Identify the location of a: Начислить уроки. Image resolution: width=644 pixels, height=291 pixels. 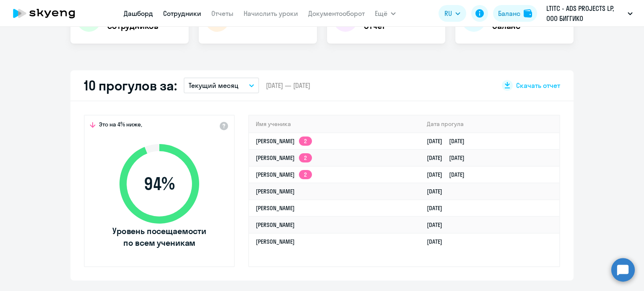
(270, 13).